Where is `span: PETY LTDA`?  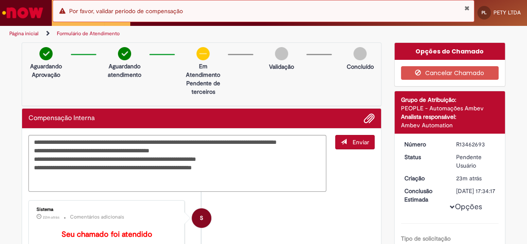
span: PETY LTDA is located at coordinates (507, 12).